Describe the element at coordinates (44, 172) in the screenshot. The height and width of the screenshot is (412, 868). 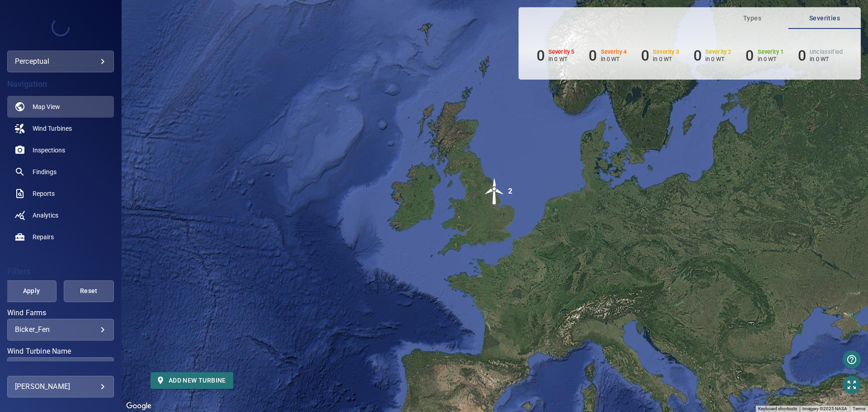
I see `span: Findings` at that location.